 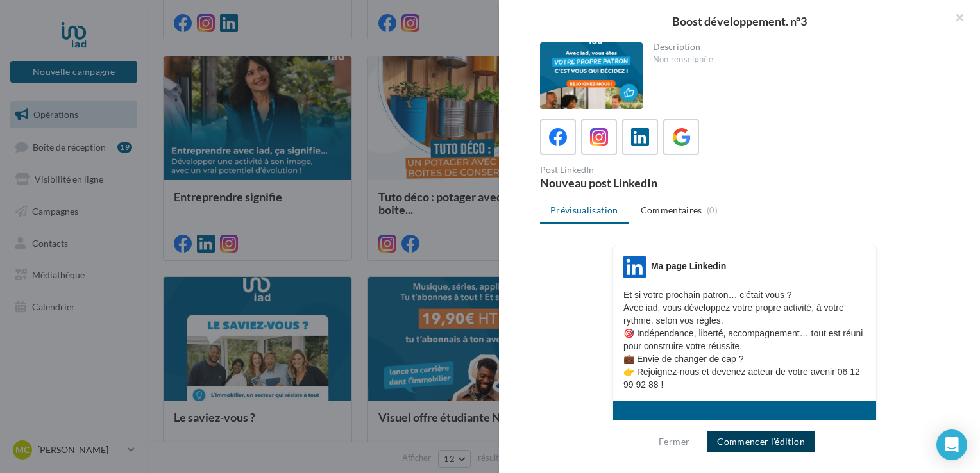 What do you see at coordinates (760, 442) in the screenshot?
I see `button: Commencer l'édition` at bounding box center [760, 442].